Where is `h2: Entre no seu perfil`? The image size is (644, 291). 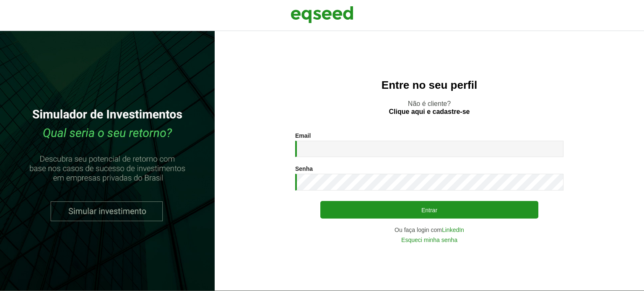
h2: Entre no seu perfil is located at coordinates (429, 85).